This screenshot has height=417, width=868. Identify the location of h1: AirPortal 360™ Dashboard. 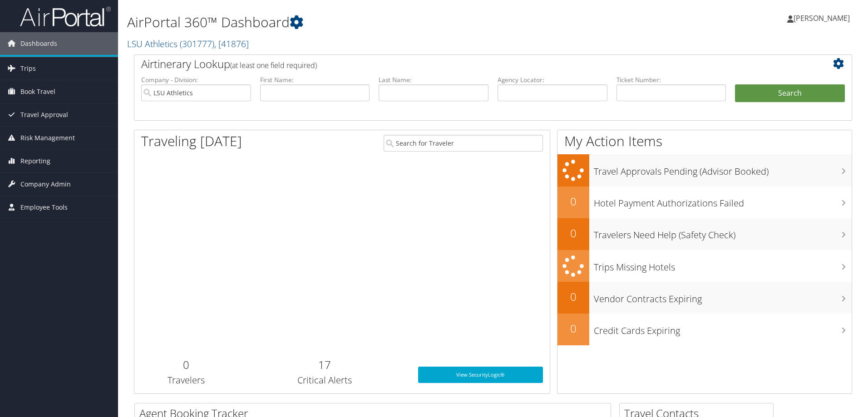
(371, 22).